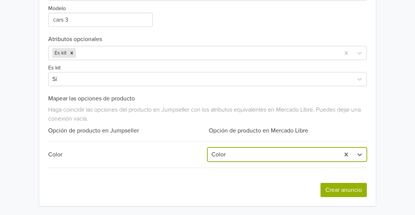  Describe the element at coordinates (207, 113) in the screenshot. I see `div: Haga coincidir las opciones del producto en Jumpseller con los atributos equivalentes en Mercado ...` at that location.